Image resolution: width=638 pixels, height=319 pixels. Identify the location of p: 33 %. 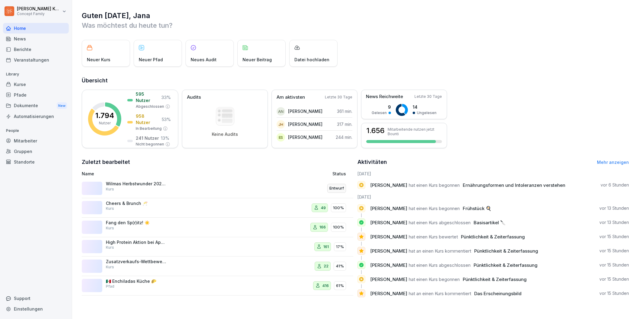
(166, 97).